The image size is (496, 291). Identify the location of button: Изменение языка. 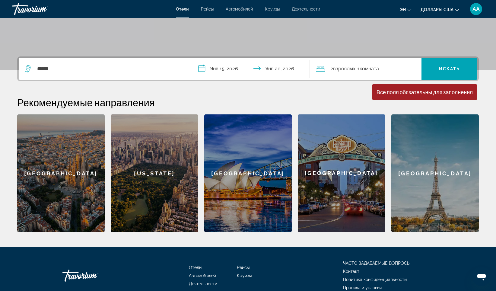
(406, 9).